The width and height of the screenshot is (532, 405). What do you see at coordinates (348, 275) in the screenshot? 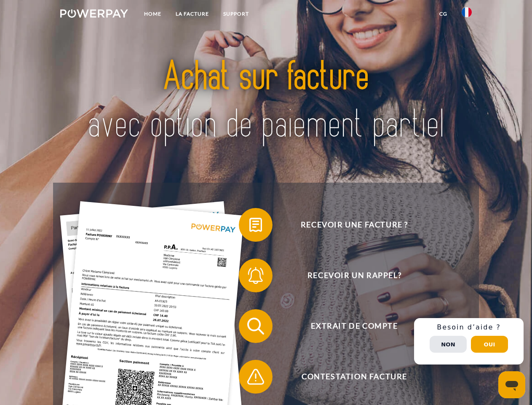
I see `a: Recevoir un rappel?` at bounding box center [348, 275].